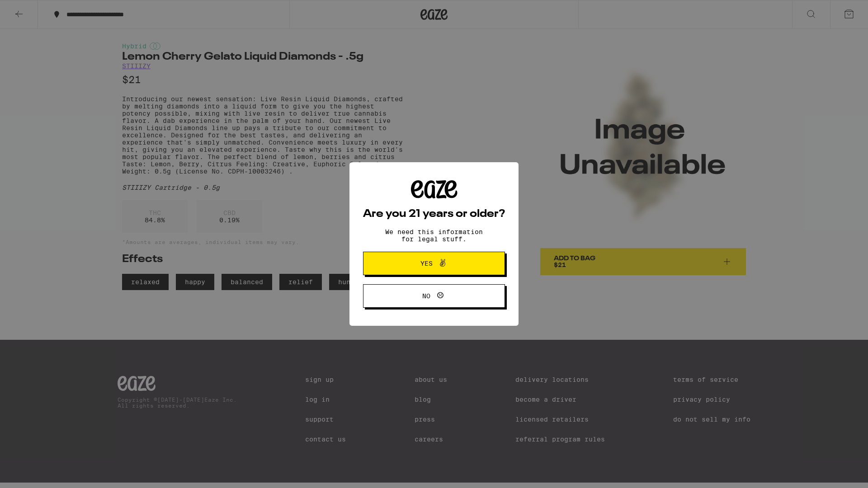 The image size is (868, 488). What do you see at coordinates (434, 296) in the screenshot?
I see `button: No` at bounding box center [434, 296].